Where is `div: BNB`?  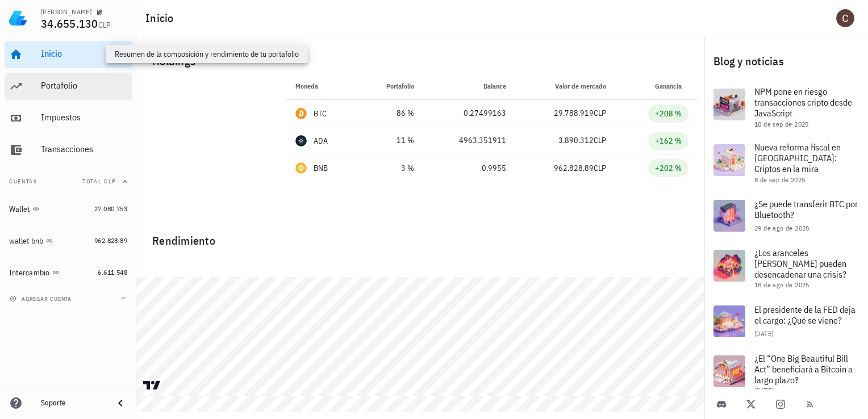 div: BNB is located at coordinates (321, 168).